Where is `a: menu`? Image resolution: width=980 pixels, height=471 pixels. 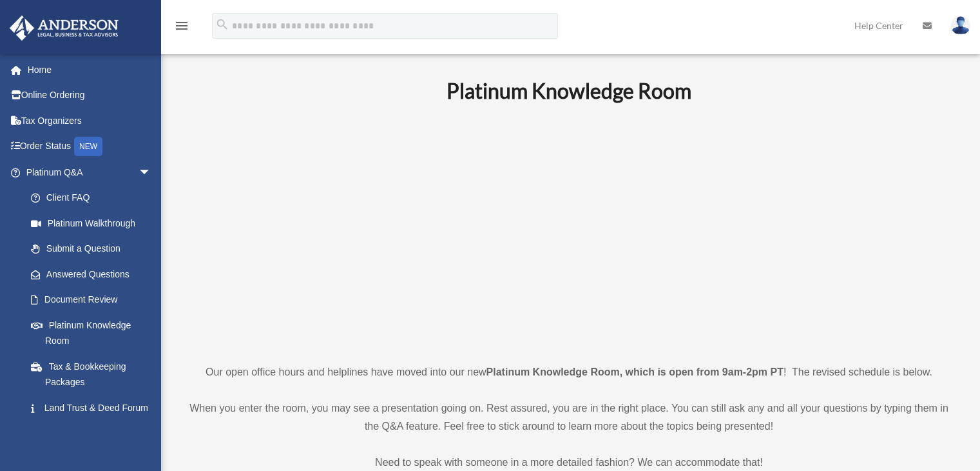
a: menu is located at coordinates (182, 28).